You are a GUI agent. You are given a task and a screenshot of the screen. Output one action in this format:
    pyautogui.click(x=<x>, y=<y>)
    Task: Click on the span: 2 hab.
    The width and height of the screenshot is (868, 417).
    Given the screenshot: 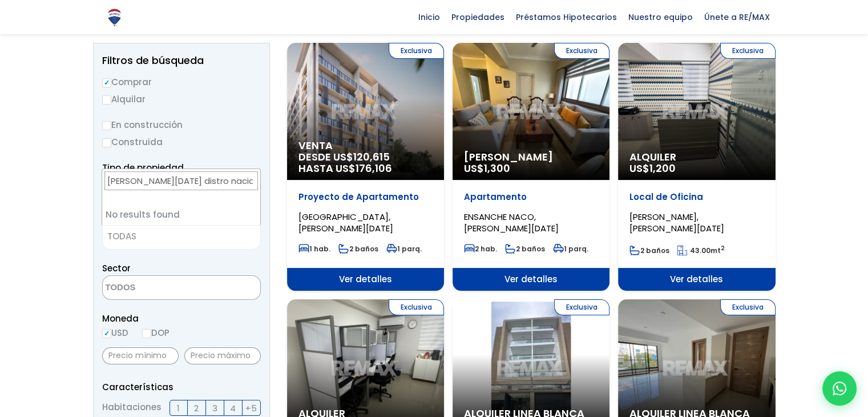 What is the action you would take?
    pyautogui.click(x=480, y=248)
    